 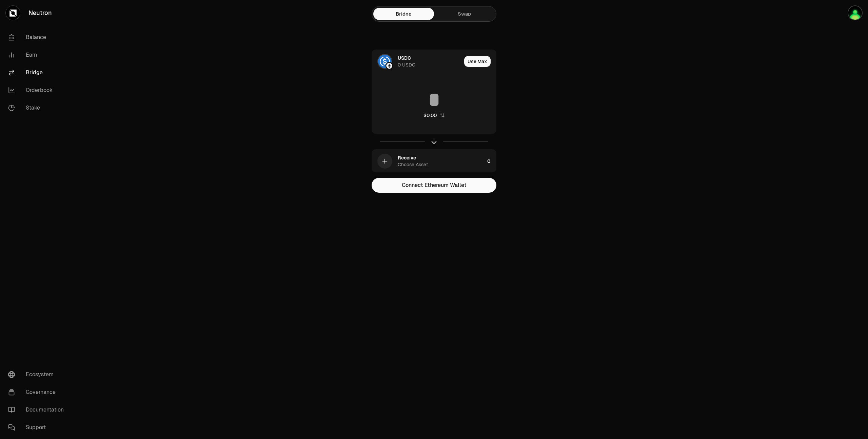 What do you see at coordinates (38, 90) in the screenshot?
I see `a: Orderbook` at bounding box center [38, 90].